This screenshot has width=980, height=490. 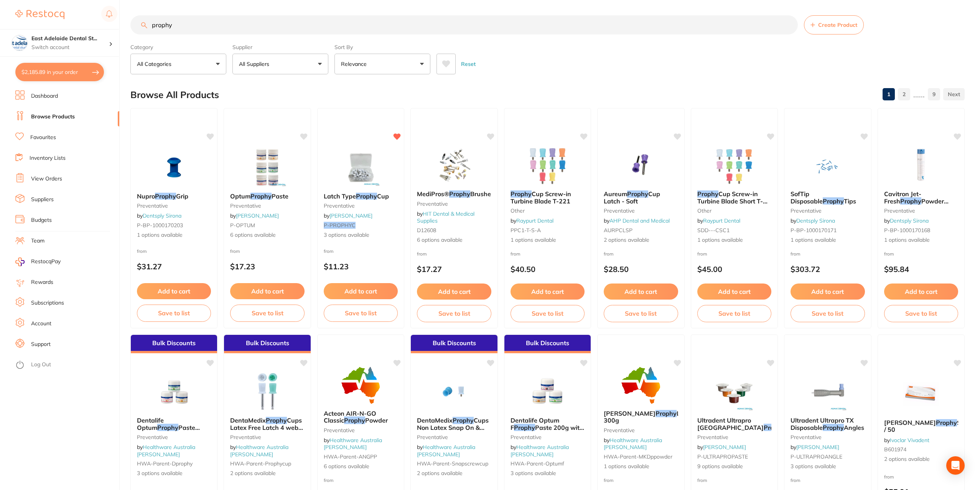 What do you see at coordinates (904, 94) in the screenshot?
I see `a: 2` at bounding box center [904, 94].